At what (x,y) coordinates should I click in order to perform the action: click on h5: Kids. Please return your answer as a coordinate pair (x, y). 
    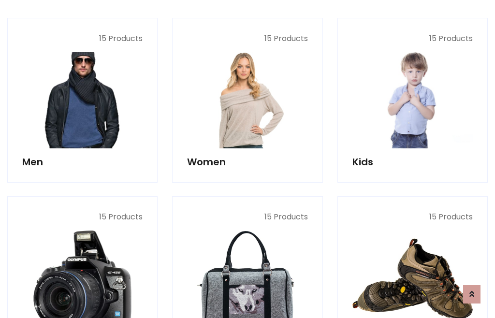
    Looking at the image, I should click on (412, 162).